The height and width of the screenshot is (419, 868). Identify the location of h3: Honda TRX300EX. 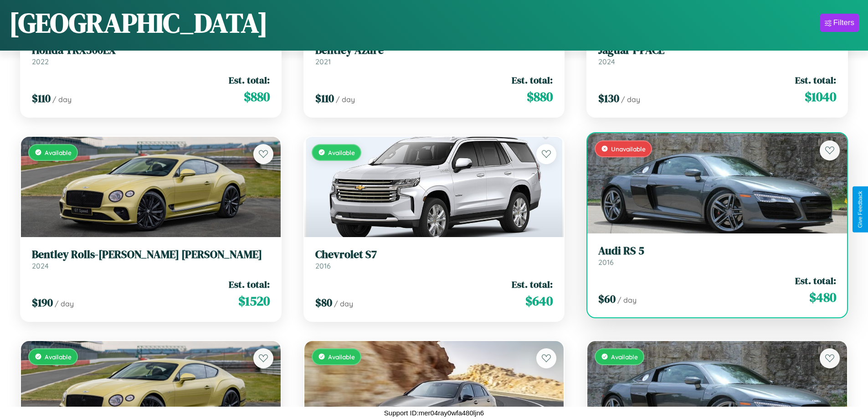
(151, 50).